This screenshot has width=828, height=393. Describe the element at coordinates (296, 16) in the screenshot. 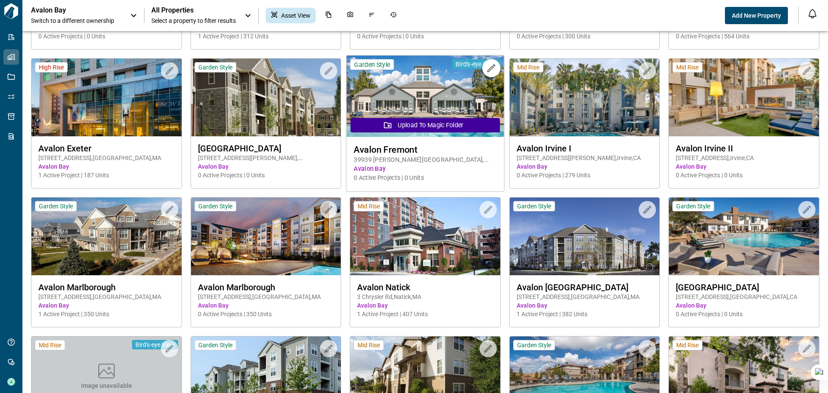

I see `span: Asset View` at that location.